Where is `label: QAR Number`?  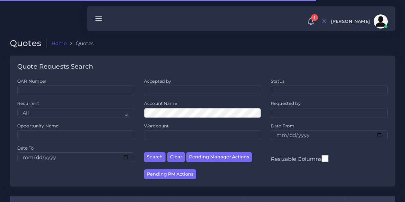
label: QAR Number is located at coordinates (32, 81).